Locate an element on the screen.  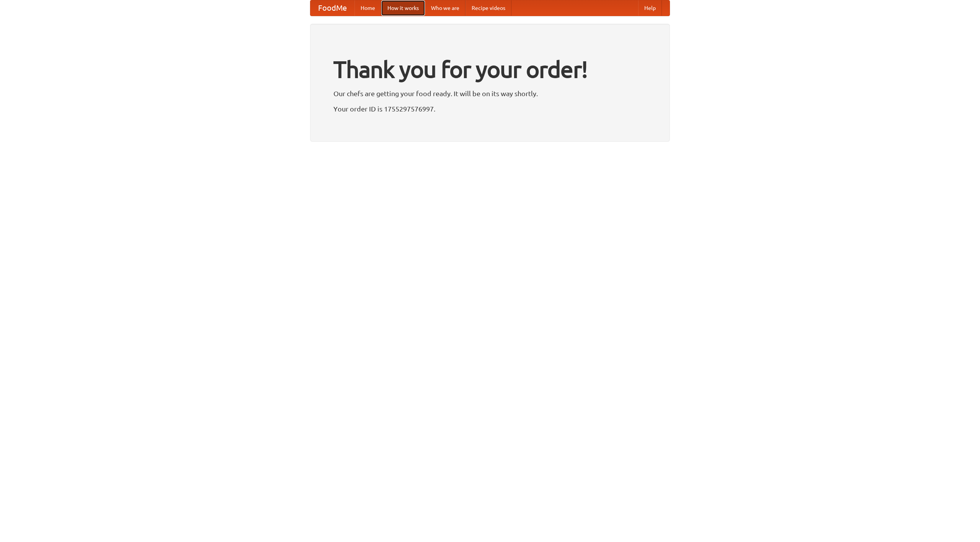
h1: Thank you for your order! is located at coordinates (490, 69).